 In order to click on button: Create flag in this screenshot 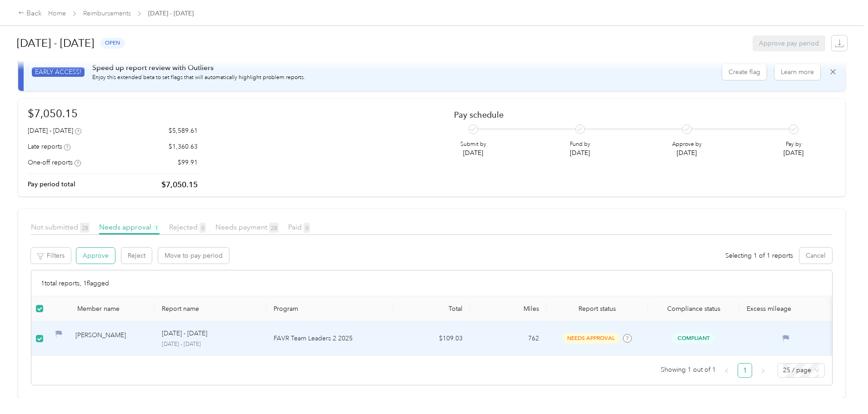, I will do `click(745, 72)`.